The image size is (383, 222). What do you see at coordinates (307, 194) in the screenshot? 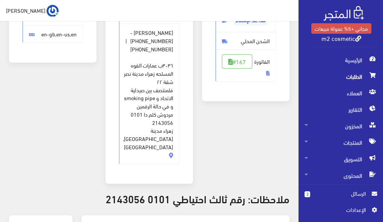
I see `span: 2` at bounding box center [307, 194].